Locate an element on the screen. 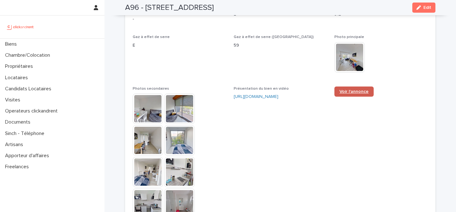 The height and width of the screenshot is (212, 456). p: Propriétaires is located at coordinates (20, 66).